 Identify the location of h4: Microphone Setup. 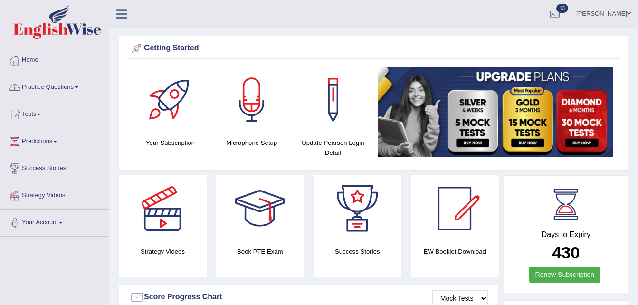
(251, 143).